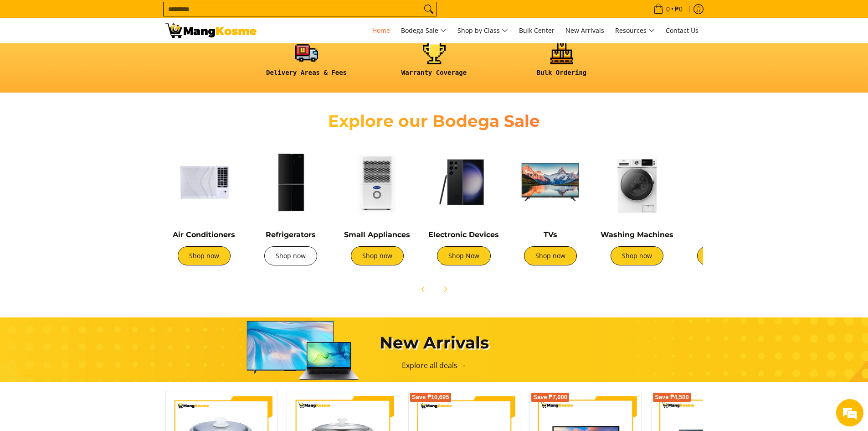 This screenshot has width=868, height=431. I want to click on img: Refrigerators, so click(291, 182).